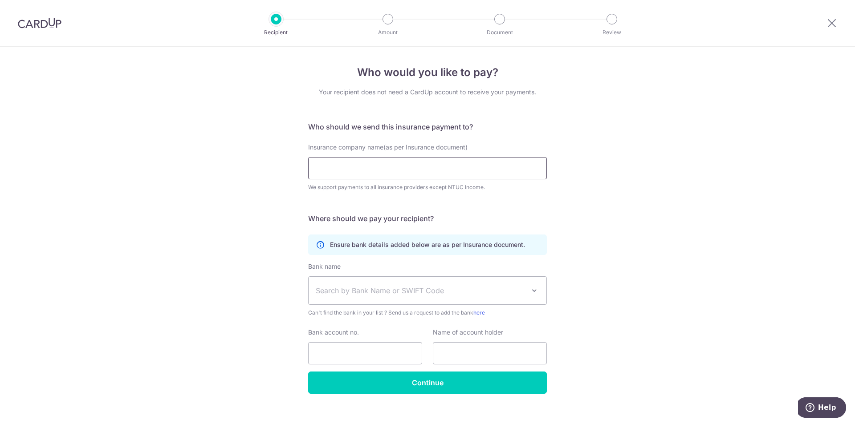 This screenshot has width=855, height=424. I want to click on label: Bank name, so click(324, 267).